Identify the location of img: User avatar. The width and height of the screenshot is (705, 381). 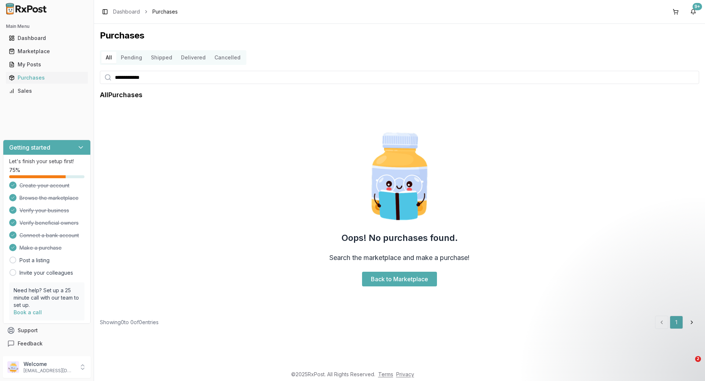
(13, 367).